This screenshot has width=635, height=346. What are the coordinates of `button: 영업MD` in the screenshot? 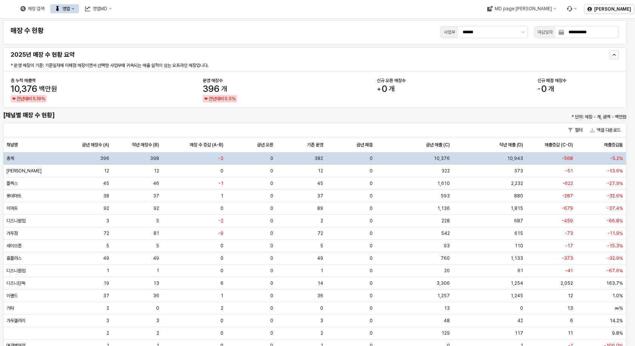 It's located at (98, 9).